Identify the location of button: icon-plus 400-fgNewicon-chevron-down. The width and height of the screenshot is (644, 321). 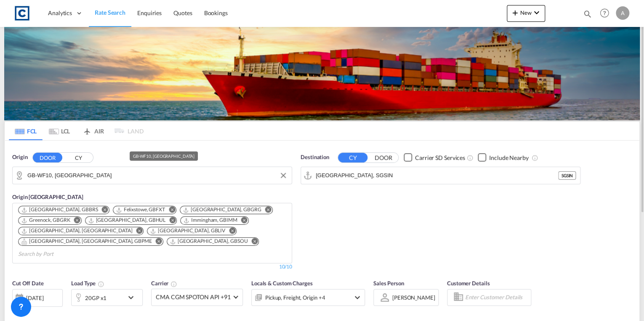
(526, 14).